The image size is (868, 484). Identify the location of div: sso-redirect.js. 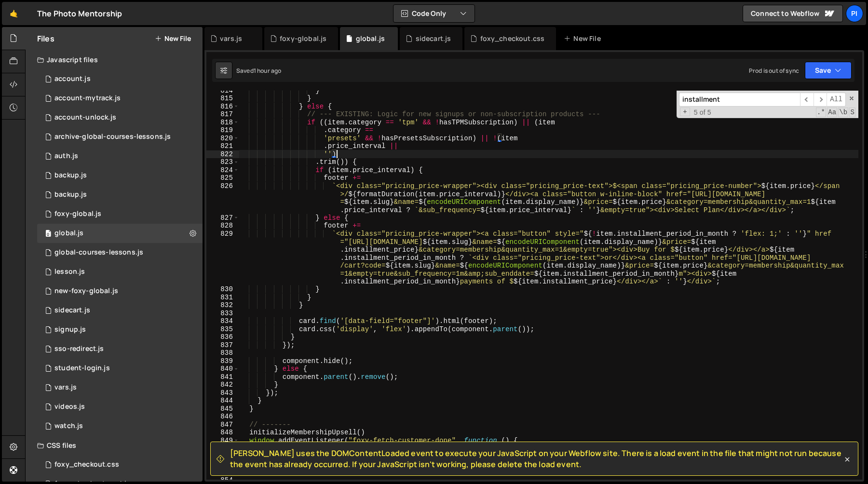
(79, 349).